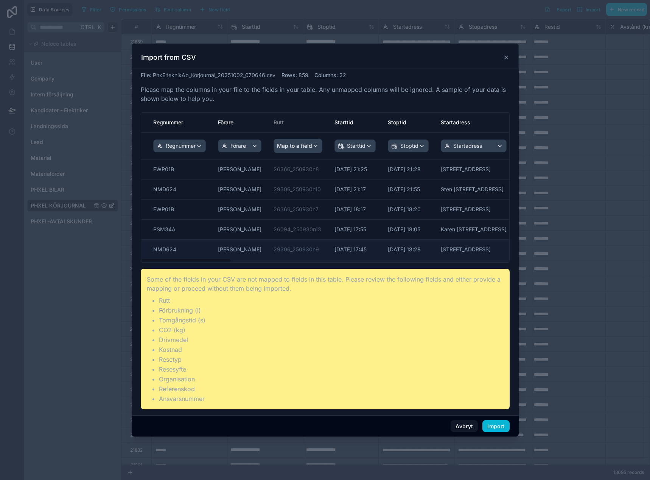 Image resolution: width=650 pixels, height=480 pixels. I want to click on li: Kostnad, so click(331, 350).